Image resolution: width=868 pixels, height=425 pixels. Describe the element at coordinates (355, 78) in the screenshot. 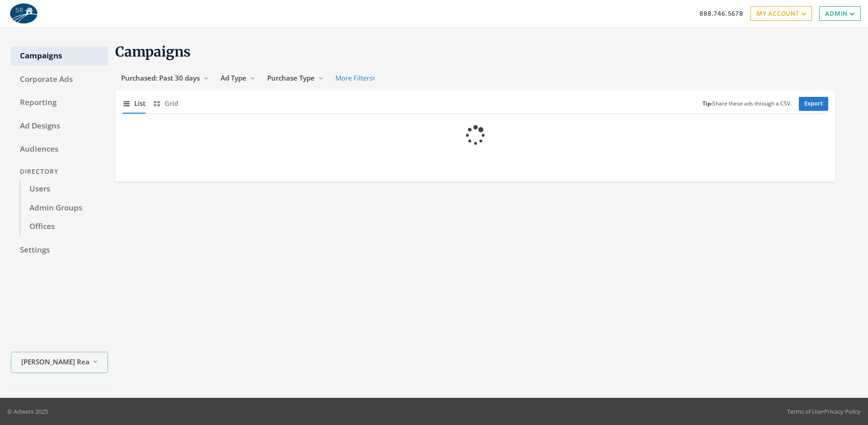

I see `button: More Filters` at that location.